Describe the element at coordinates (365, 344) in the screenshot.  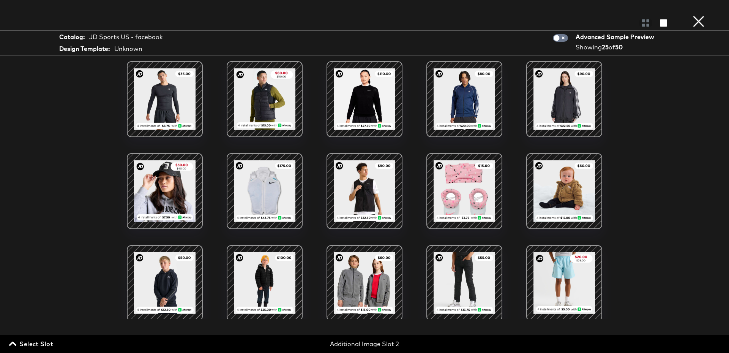
I see `div: Additional Image Slot 2` at that location.